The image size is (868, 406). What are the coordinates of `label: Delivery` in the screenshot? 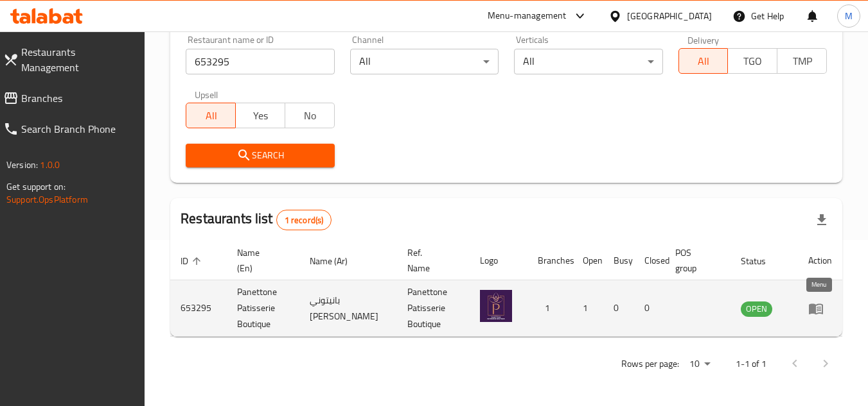 It's located at (703, 40).